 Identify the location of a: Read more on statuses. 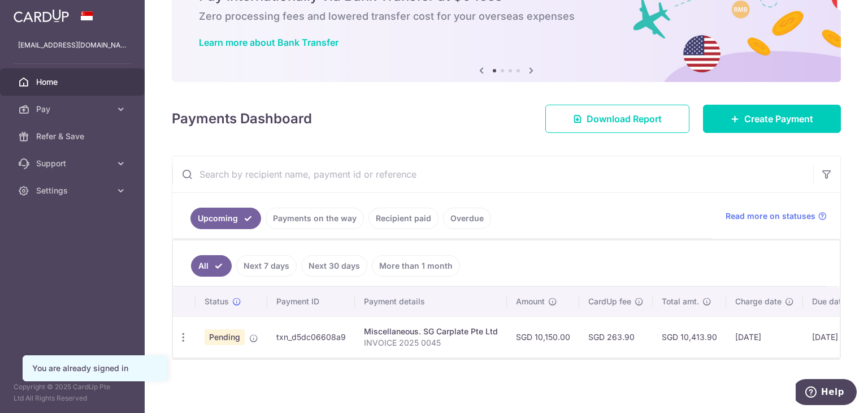
(776, 216).